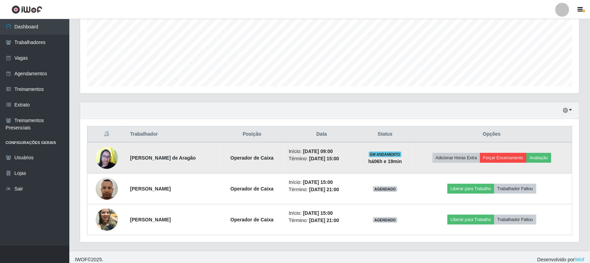  What do you see at coordinates (173, 134) in the screenshot?
I see `th: Trabalhador` at bounding box center [173, 134].